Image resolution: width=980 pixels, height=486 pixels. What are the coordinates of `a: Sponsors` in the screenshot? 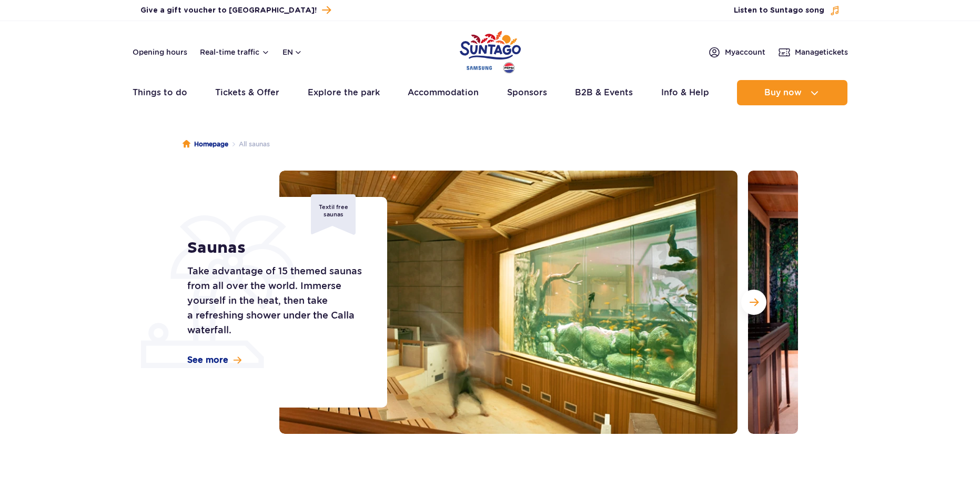 It's located at (527, 93).